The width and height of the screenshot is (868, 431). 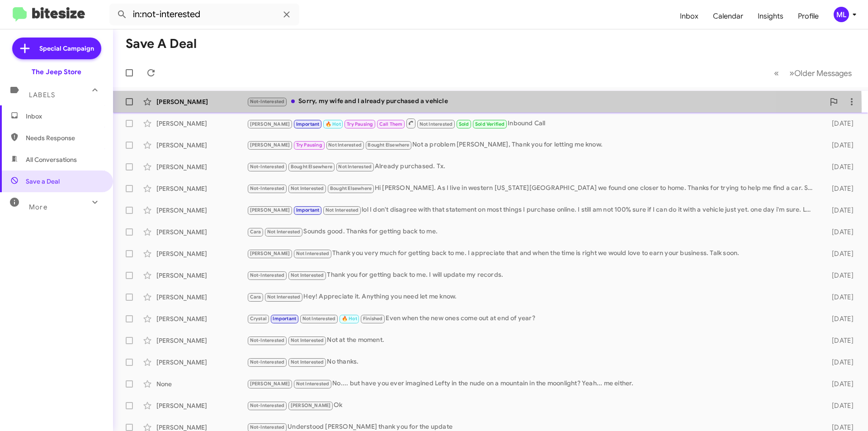 I want to click on input: Search, so click(x=204, y=14).